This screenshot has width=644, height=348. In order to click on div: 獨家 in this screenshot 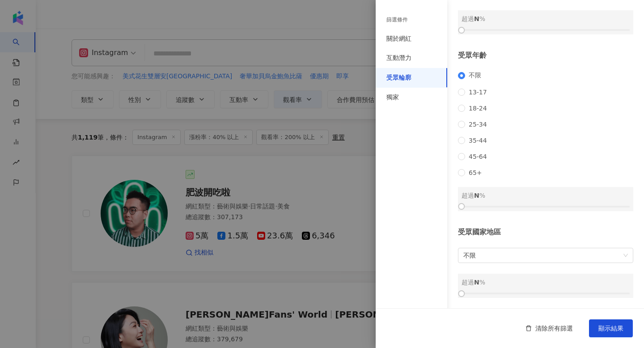, I will do `click(392, 97)`.